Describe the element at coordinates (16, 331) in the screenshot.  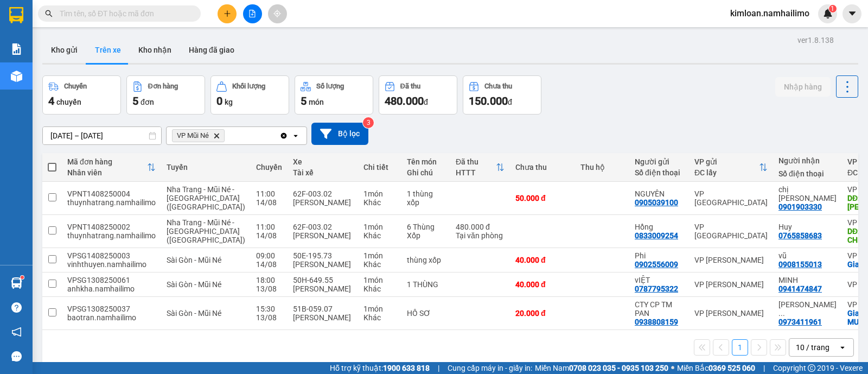
I see `span: notification` at that location.